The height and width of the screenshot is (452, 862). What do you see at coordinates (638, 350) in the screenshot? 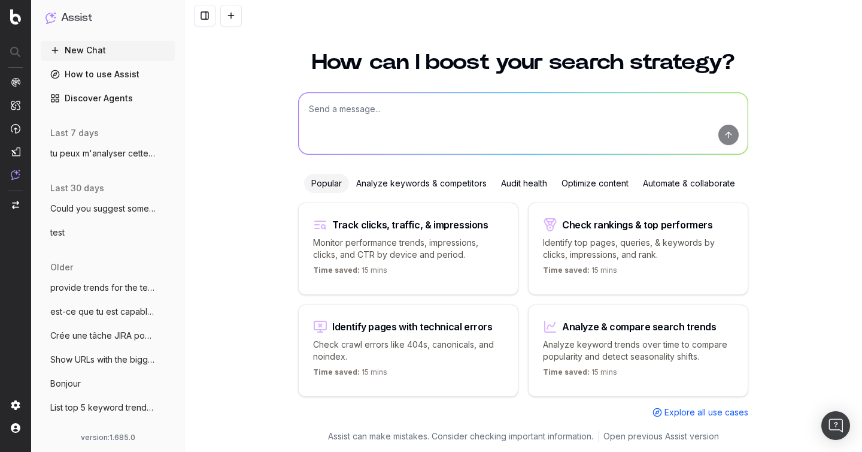
I see `p: Analyze keyword trends over time to compare popularity and detect seasonality shifts.` at bounding box center [638, 350].